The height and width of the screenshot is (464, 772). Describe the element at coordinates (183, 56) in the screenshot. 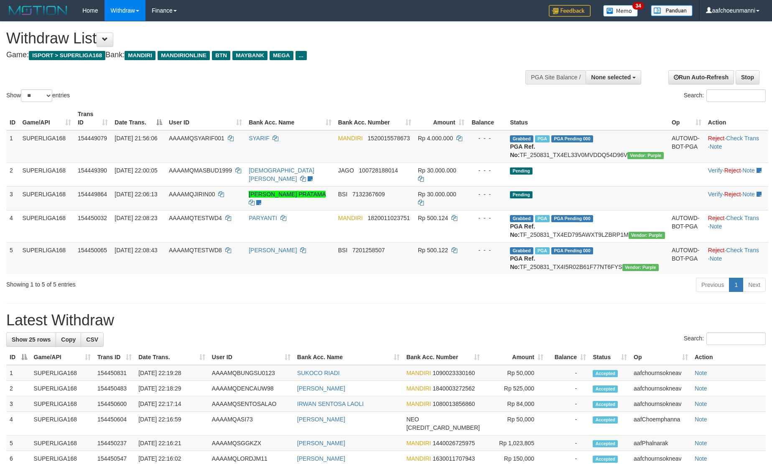

I see `span: MANDIRIONLINE` at that location.